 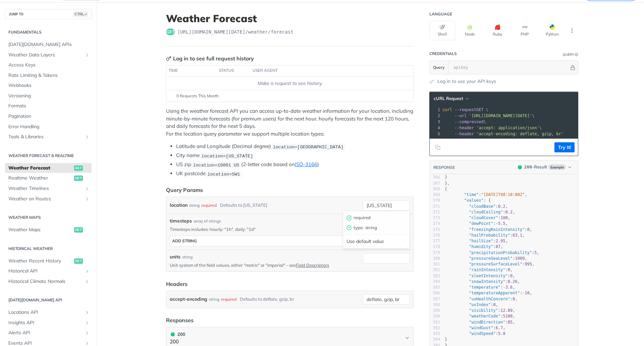 I want to click on span: Example, so click(x=557, y=167).